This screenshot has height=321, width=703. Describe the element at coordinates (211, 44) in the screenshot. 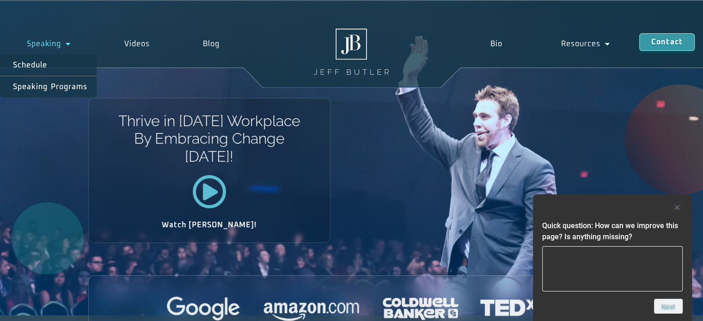

I see `a: Blog` at that location.